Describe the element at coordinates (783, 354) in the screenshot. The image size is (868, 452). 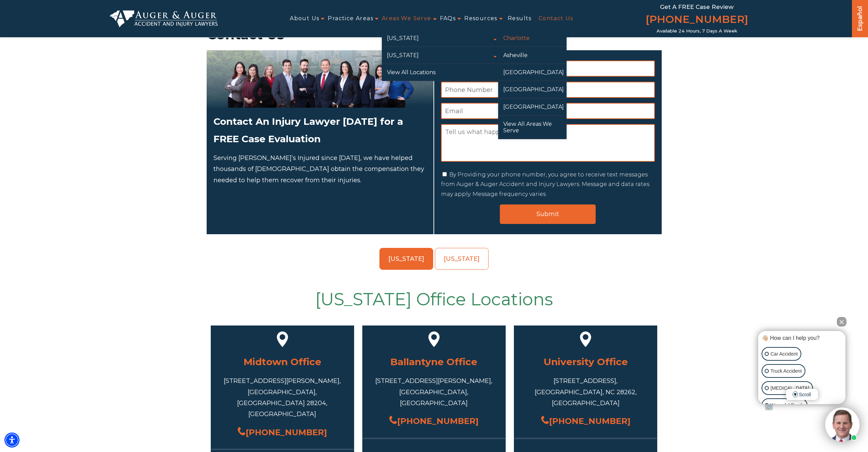
I see `p: Car Accident` at that location.